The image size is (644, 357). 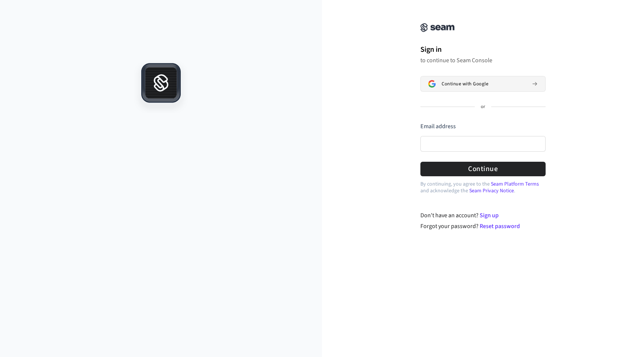 I want to click on a: Reset password, so click(x=500, y=227).